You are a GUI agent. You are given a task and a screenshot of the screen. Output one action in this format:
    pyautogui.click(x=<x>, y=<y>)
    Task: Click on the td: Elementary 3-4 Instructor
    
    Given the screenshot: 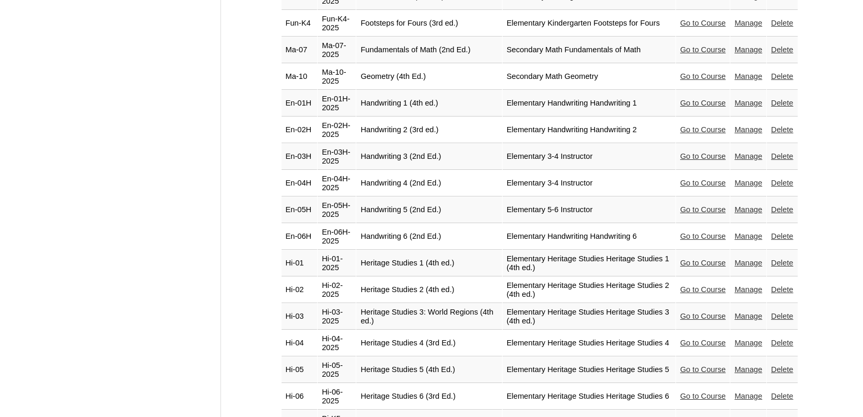 What is the action you would take?
    pyautogui.click(x=588, y=183)
    